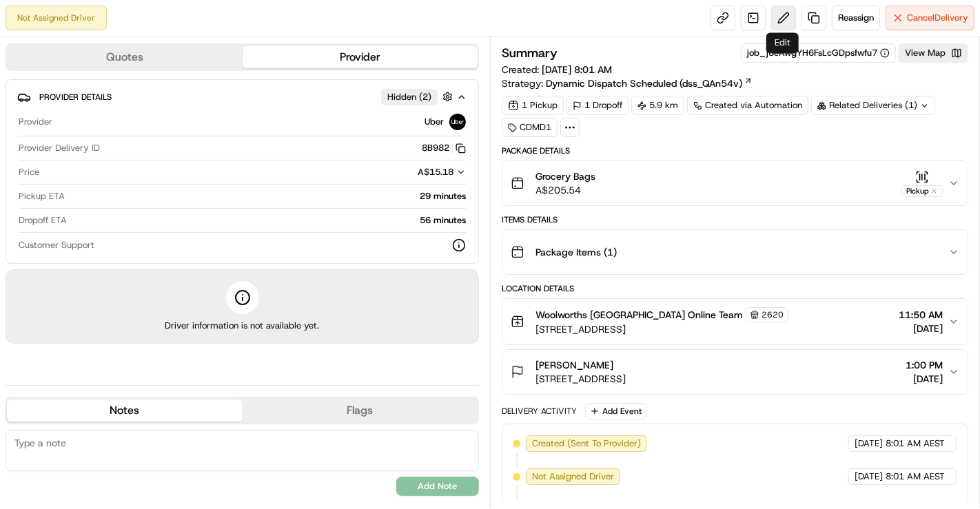  Describe the element at coordinates (57, 246) in the screenshot. I see `span: Customer Support` at that location.